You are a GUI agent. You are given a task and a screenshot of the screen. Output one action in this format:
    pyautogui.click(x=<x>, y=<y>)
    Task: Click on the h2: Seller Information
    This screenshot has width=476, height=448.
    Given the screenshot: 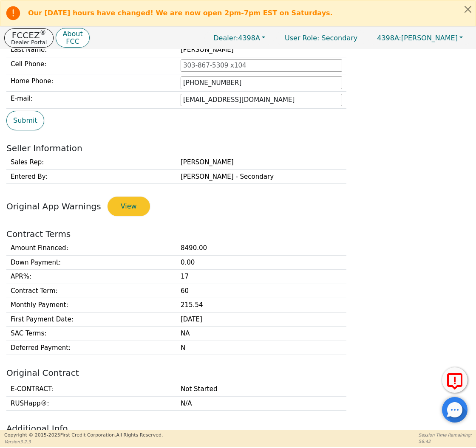 What is the action you would take?
    pyautogui.click(x=238, y=148)
    